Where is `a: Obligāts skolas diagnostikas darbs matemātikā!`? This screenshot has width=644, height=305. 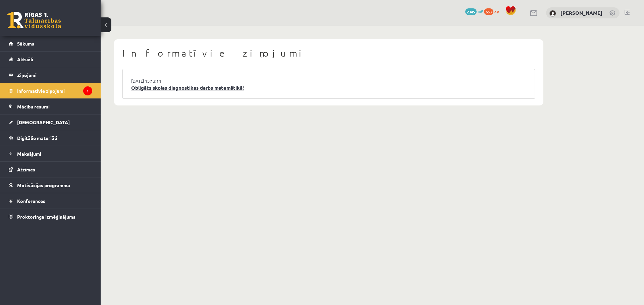
a: Obligāts skolas diagnostikas darbs matemātikā! is located at coordinates (329, 88).